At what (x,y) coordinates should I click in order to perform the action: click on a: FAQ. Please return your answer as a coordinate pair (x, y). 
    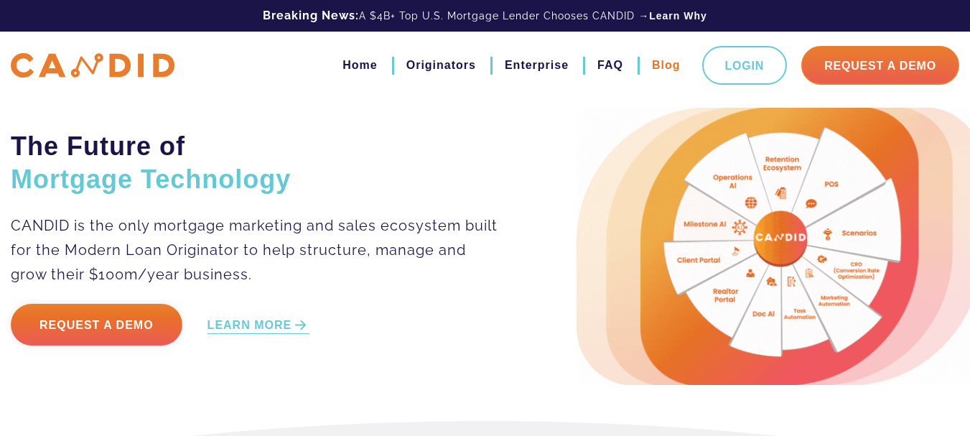
    Looking at the image, I should click on (610, 65).